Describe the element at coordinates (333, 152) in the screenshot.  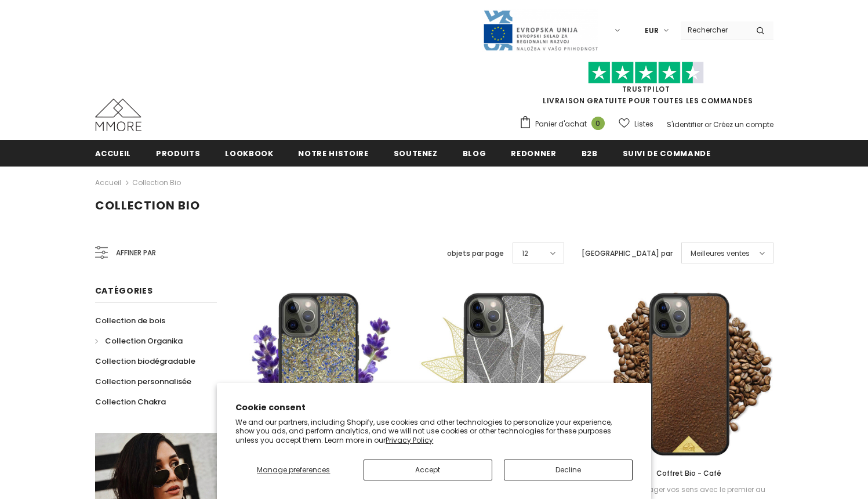
I see `a: Notre histoire` at that location.